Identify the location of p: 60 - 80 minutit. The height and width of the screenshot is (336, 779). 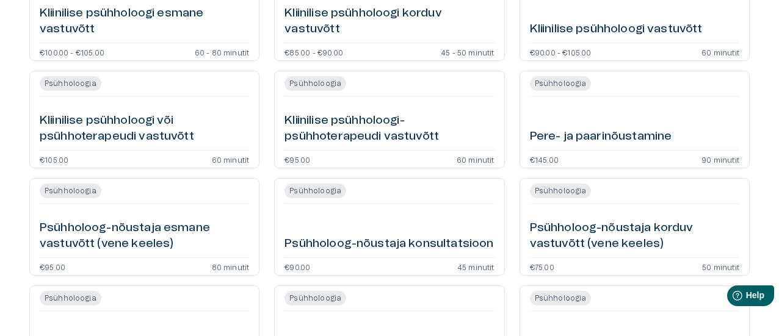
(222, 52).